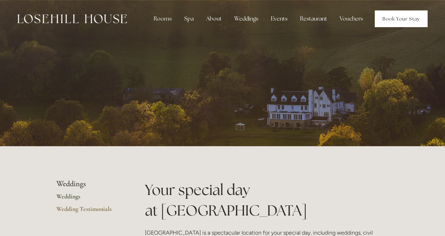 The image size is (445, 236). I want to click on a: Vouchers, so click(351, 19).